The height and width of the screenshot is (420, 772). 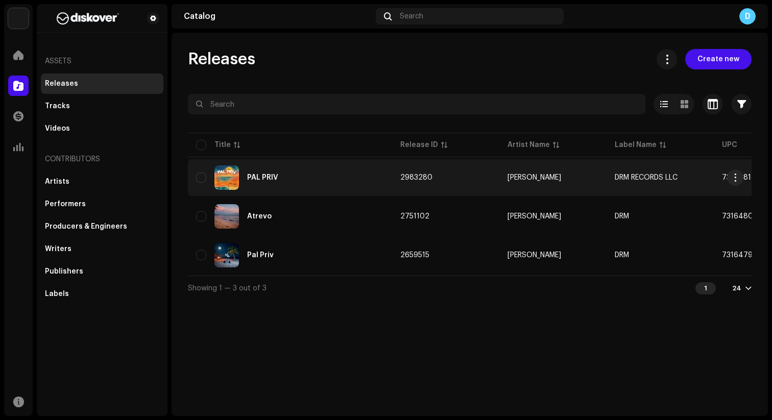 I want to click on div: Label Name, so click(x=636, y=145).